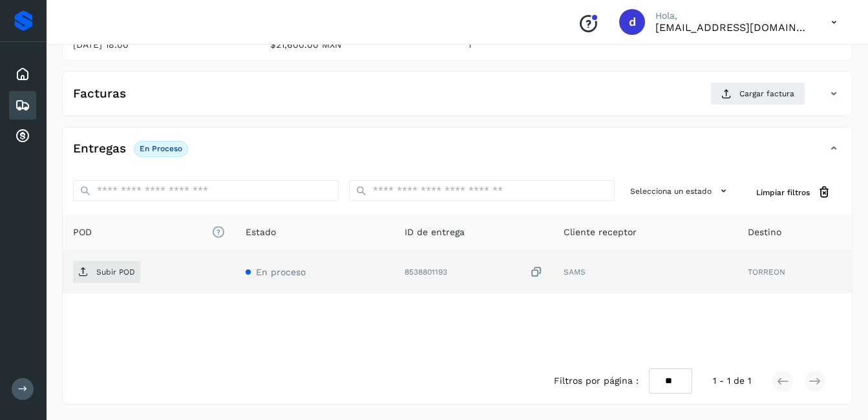 Image resolution: width=868 pixels, height=420 pixels. I want to click on span: Destino, so click(765, 232).